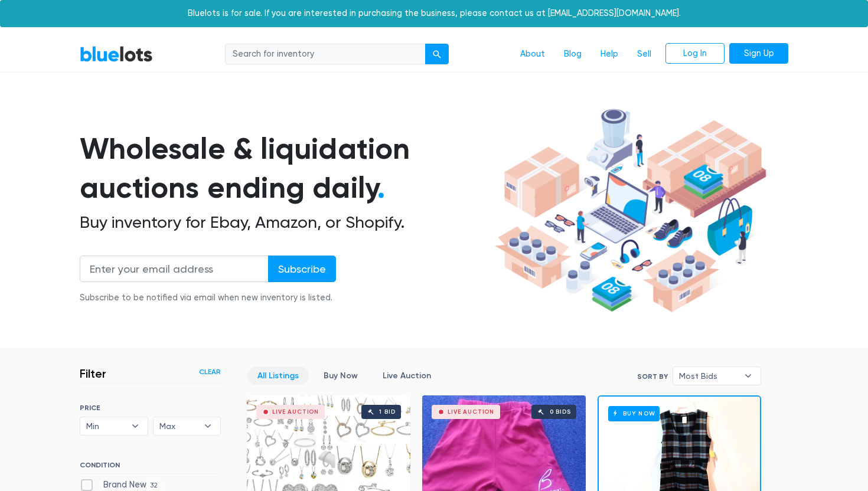  What do you see at coordinates (609, 55) in the screenshot?
I see `a: Help` at bounding box center [609, 55].